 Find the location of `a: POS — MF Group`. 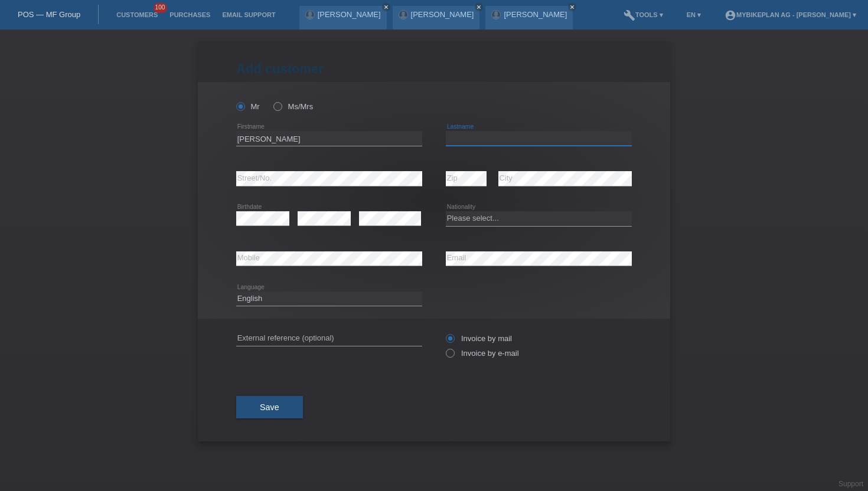

a: POS — MF Group is located at coordinates (49, 14).